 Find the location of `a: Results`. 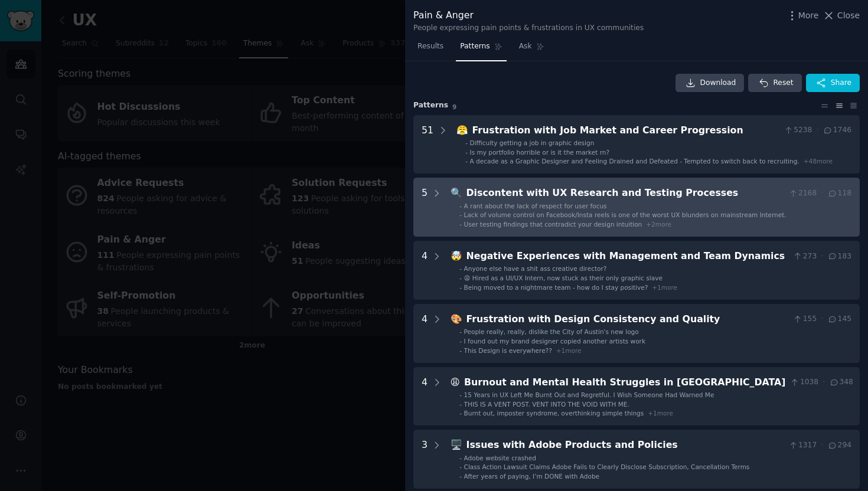

a: Results is located at coordinates (430, 49).